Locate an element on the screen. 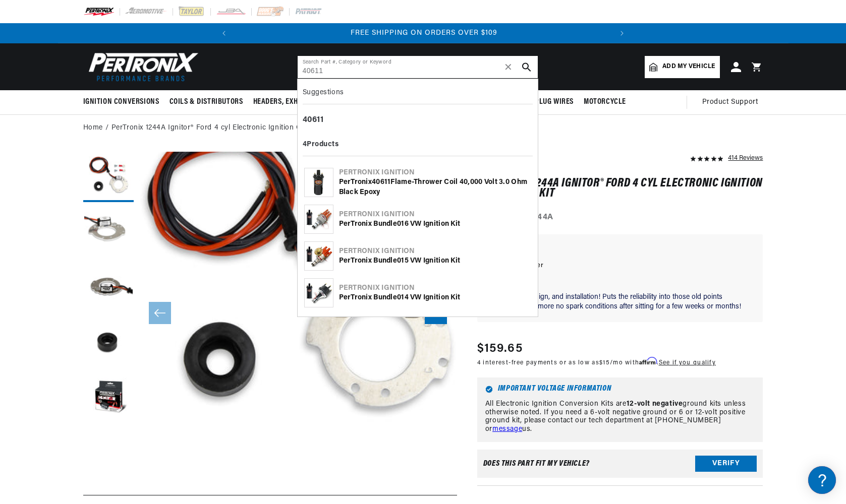 The image size is (846, 504). a: PerTronix 1244A Ignitor® Ford 4 cyl Electronic Ignition Conversion Kit is located at coordinates (229, 128).